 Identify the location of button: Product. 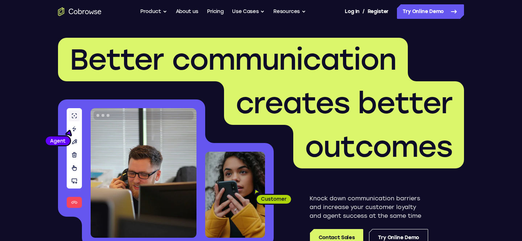
(154, 12).